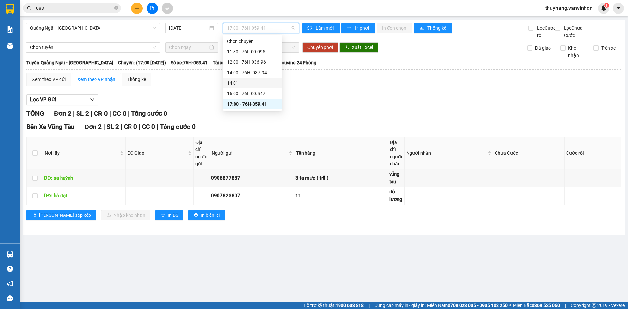 The height and width of the screenshot is (309, 628). I want to click on div: Thống kê, so click(136, 79).